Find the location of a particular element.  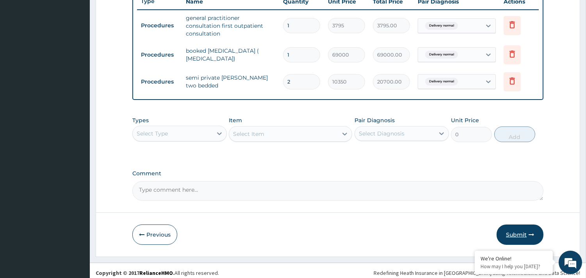

strong: Copyright © 2017 . is located at coordinates (135, 273).